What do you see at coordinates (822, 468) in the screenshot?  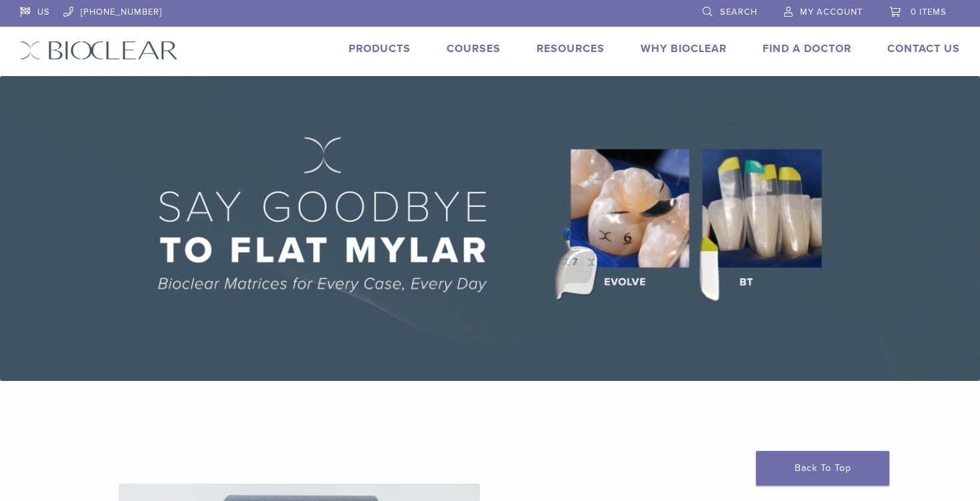 I see `a: Back To Top` at bounding box center [822, 468].